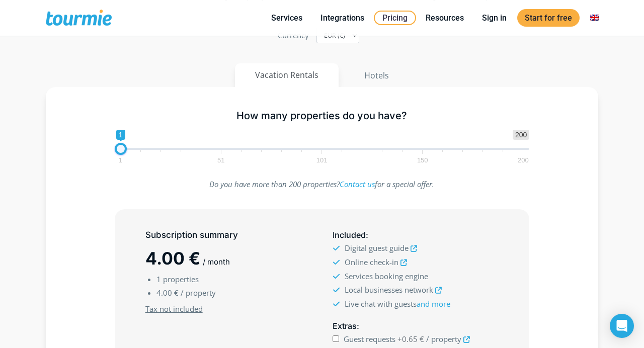 The image size is (644, 348). Describe the element at coordinates (287, 17) in the screenshot. I see `a: Services` at that location.